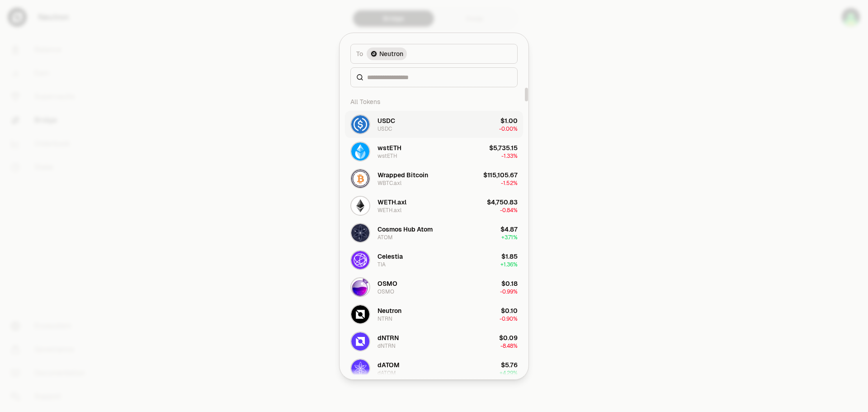 This screenshot has width=868, height=412. What do you see at coordinates (509, 346) in the screenshot?
I see `span: -8.48%` at bounding box center [509, 346].